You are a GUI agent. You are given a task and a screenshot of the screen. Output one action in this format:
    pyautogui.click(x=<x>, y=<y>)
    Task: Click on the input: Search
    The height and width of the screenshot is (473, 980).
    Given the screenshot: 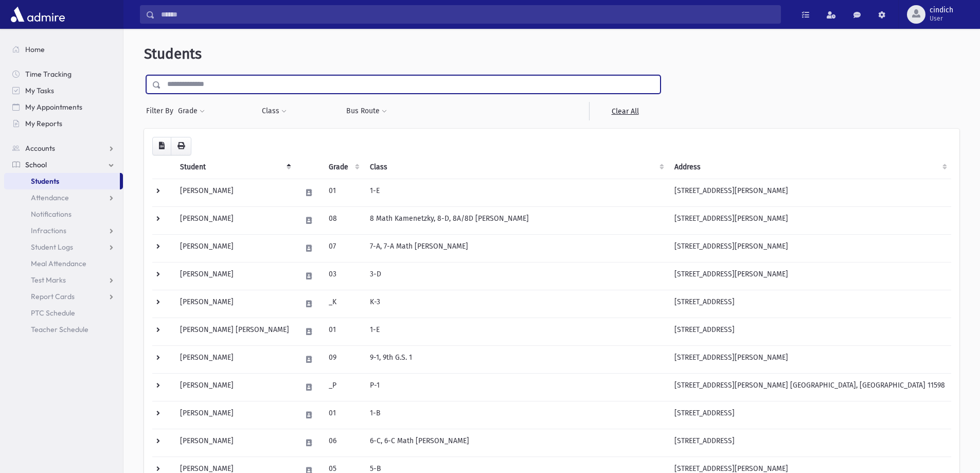 What is the action you would take?
    pyautogui.click(x=467, y=14)
    